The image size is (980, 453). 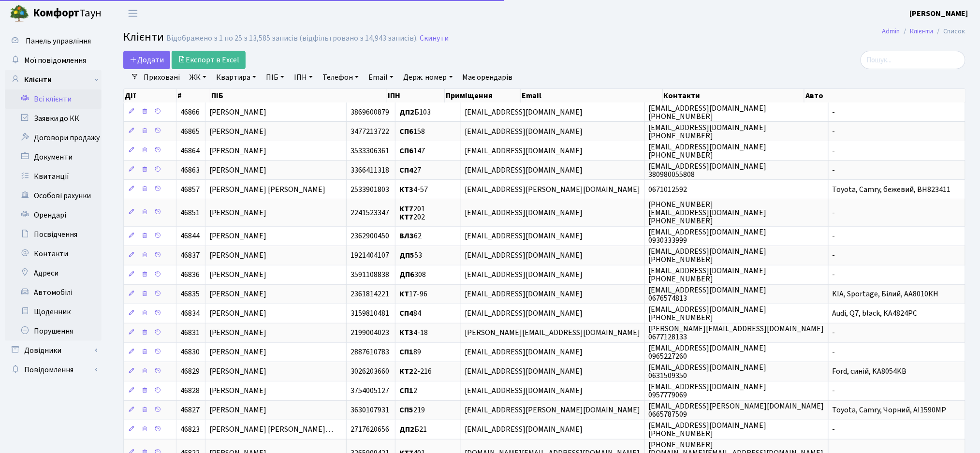 What do you see at coordinates (924, 32) in the screenshot?
I see `nav: breadcrumb` at bounding box center [924, 32].